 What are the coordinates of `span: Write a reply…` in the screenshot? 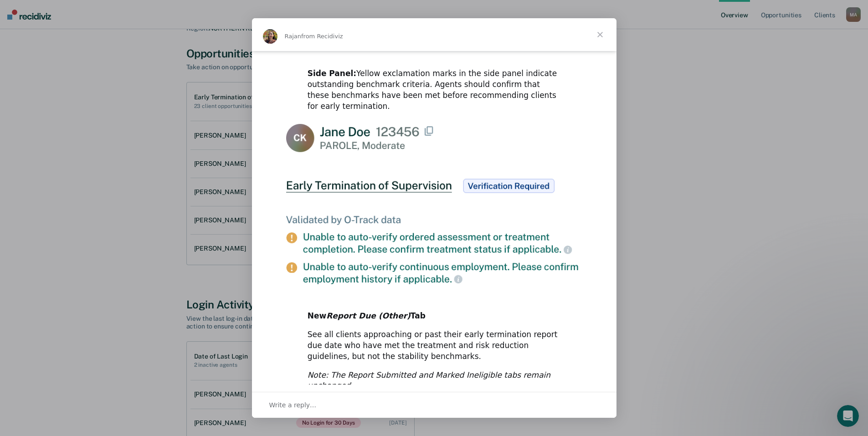 It's located at (293, 405).